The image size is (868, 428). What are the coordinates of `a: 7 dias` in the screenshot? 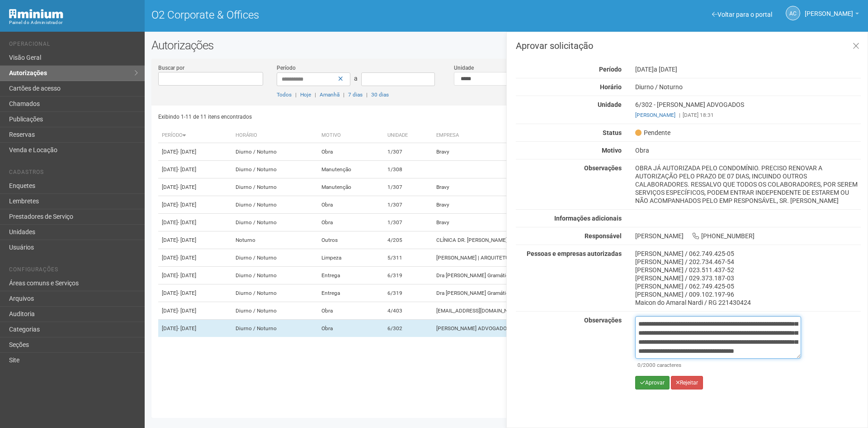 It's located at (356, 94).